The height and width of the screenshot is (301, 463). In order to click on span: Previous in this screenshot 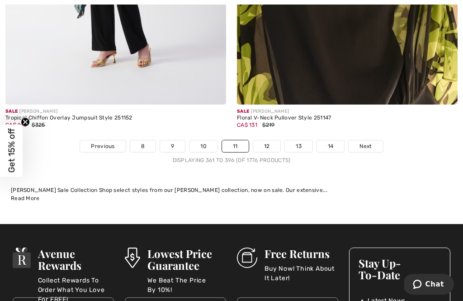, I will do `click(103, 146)`.